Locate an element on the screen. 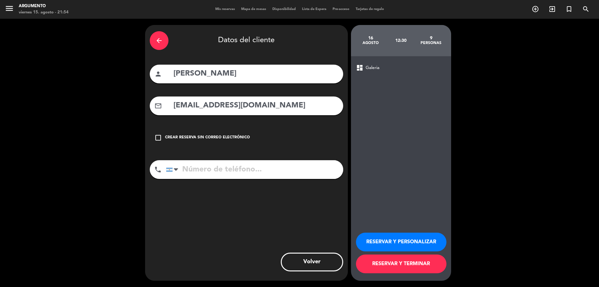  i: check_box_outline_blank is located at coordinates (158, 138).